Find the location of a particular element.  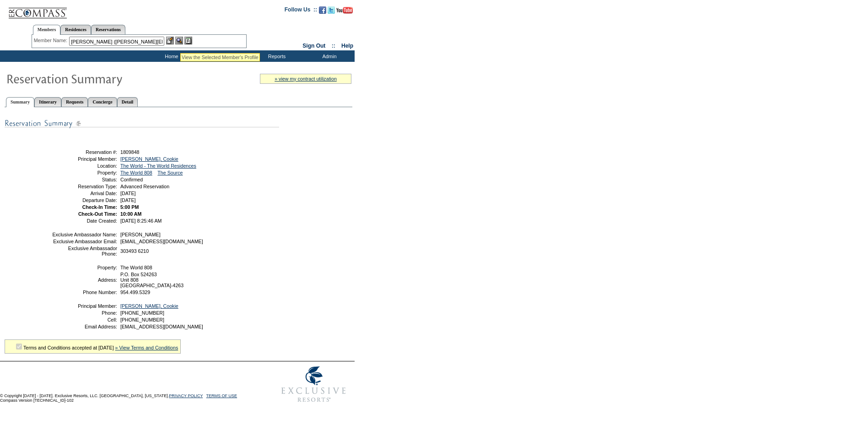

td: Home is located at coordinates (170, 56).